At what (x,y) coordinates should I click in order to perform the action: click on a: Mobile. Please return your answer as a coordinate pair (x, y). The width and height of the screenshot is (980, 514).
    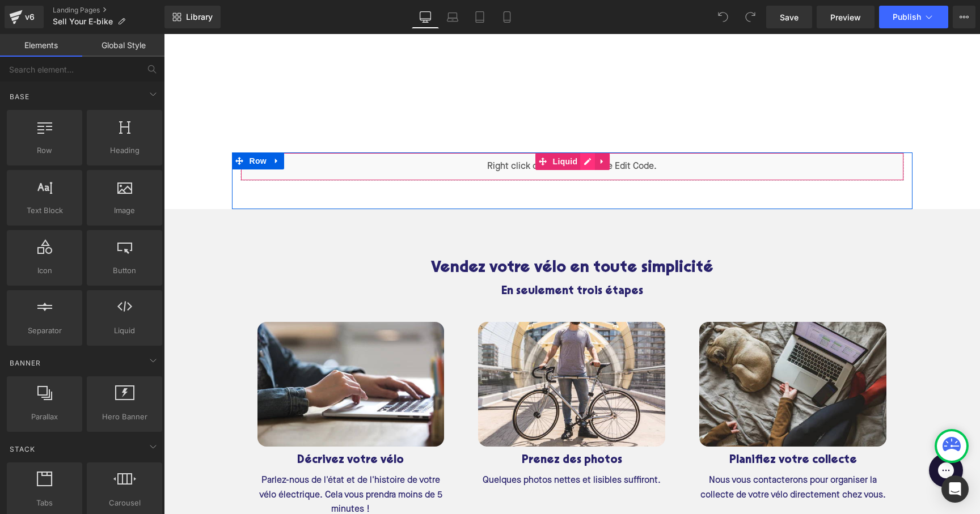
    Looking at the image, I should click on (507, 17).